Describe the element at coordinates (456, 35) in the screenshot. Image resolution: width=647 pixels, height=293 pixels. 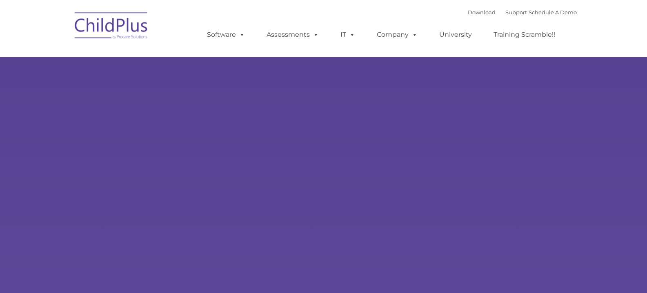
I see `a: University` at that location.